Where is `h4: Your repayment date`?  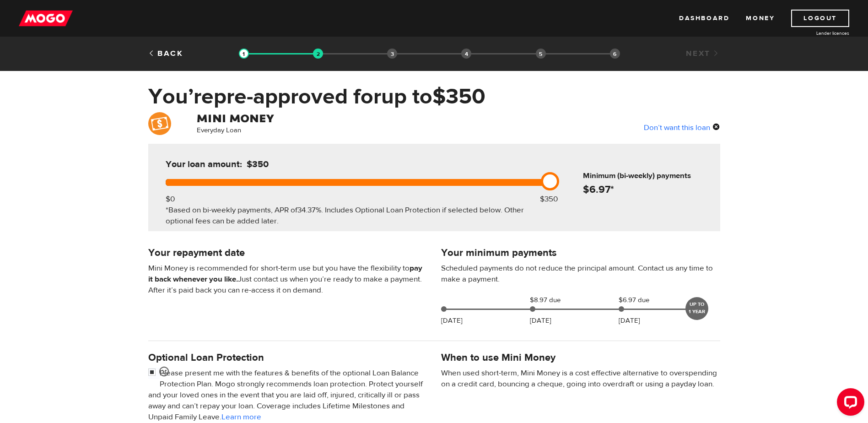 h4: Your repayment date is located at coordinates (287, 252).